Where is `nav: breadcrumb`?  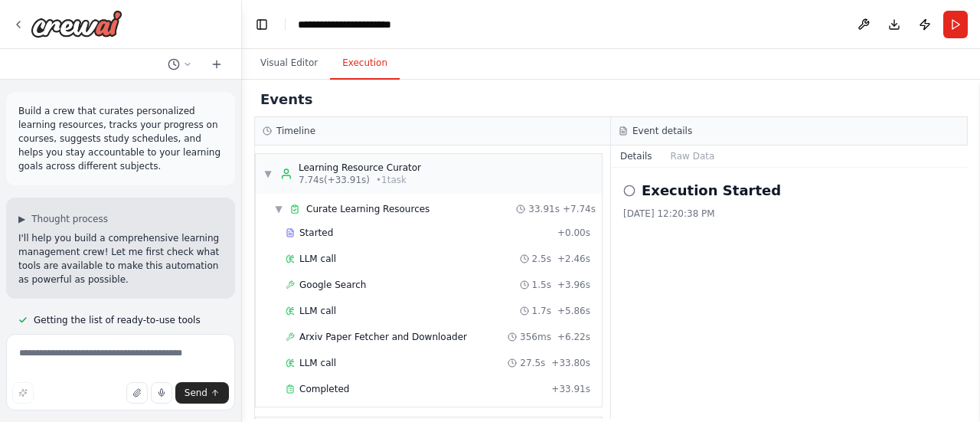
nav: breadcrumb is located at coordinates (345, 24).